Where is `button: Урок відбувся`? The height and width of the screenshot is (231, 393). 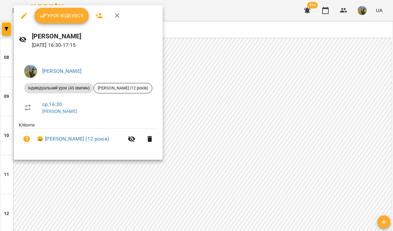
button: Урок відбувся is located at coordinates (62, 16).